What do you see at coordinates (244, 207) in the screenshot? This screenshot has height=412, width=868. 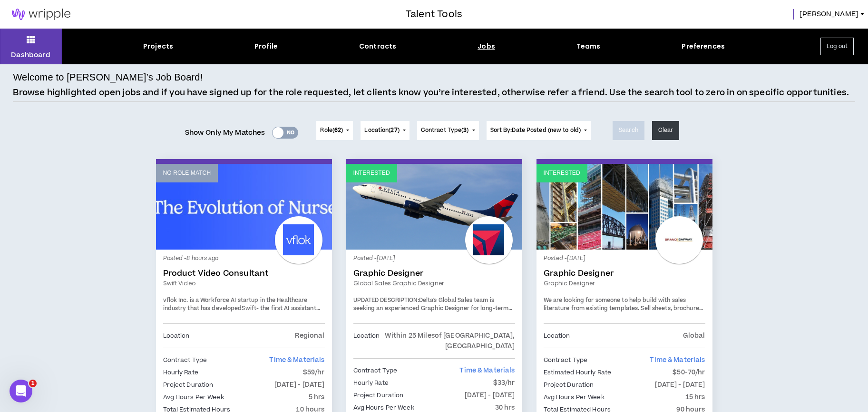 I see `a: No Role Match` at bounding box center [244, 207].